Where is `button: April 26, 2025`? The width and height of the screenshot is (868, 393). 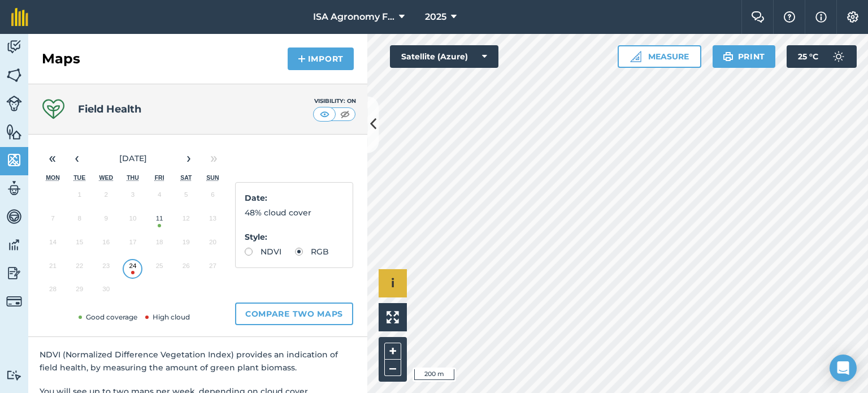 button: April 26, 2025 is located at coordinates (186, 269).